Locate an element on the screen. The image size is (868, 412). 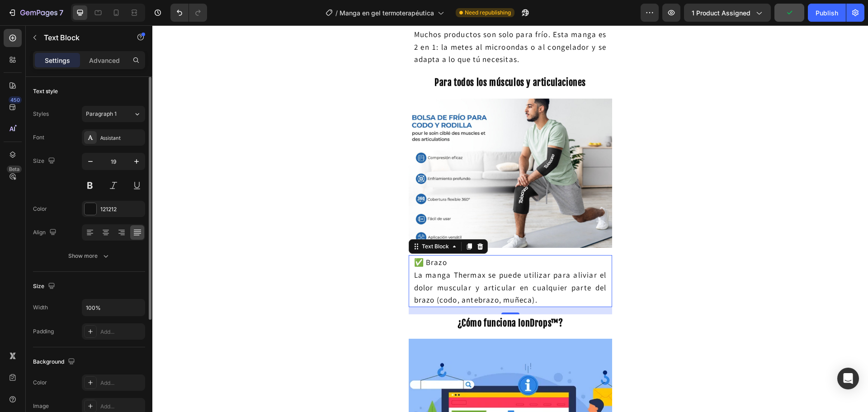
div: Styles is located at coordinates (41, 114).